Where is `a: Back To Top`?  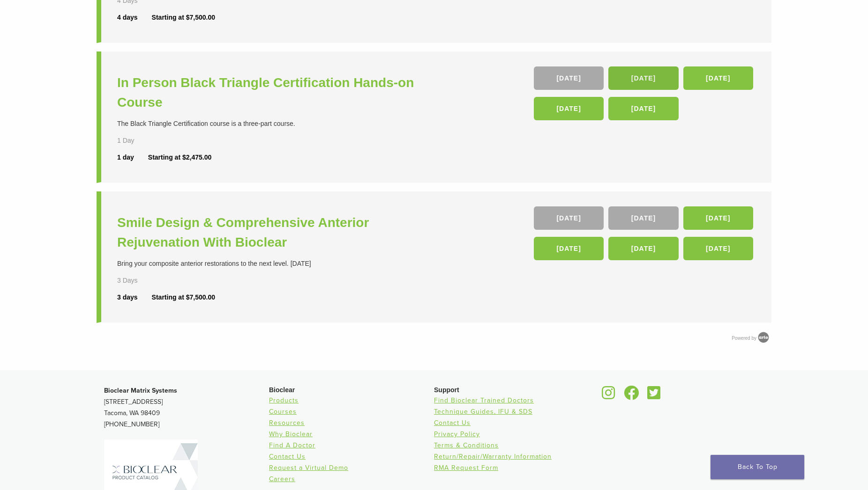
a: Back To Top is located at coordinates (757, 467).